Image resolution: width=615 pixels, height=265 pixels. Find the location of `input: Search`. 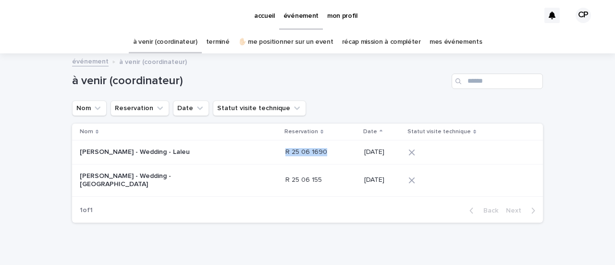

input: Search is located at coordinates (497, 81).